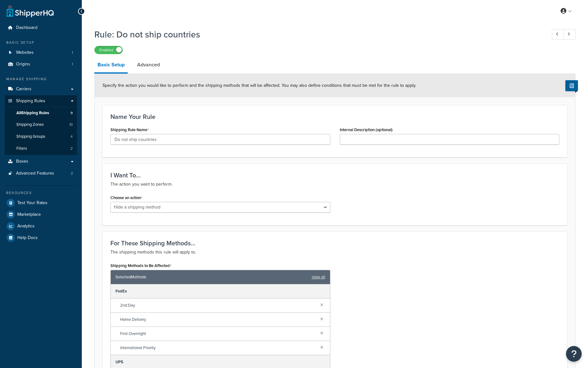  What do you see at coordinates (41, 42) in the screenshot?
I see `div: Basic Setup` at bounding box center [41, 42].